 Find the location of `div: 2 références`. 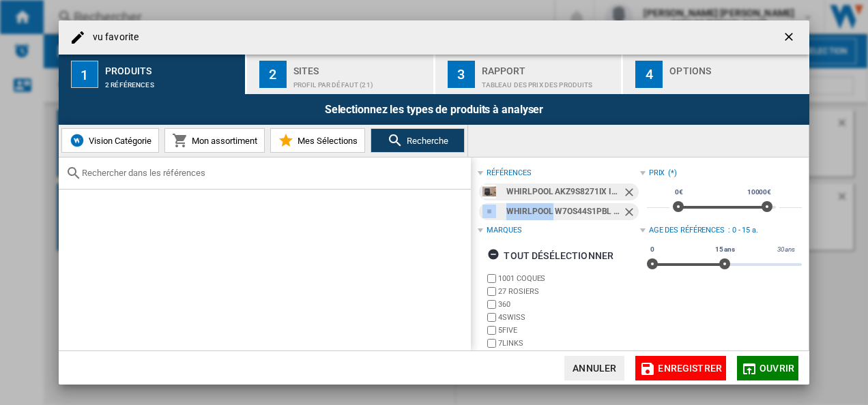

div: 2 références is located at coordinates (172, 81).